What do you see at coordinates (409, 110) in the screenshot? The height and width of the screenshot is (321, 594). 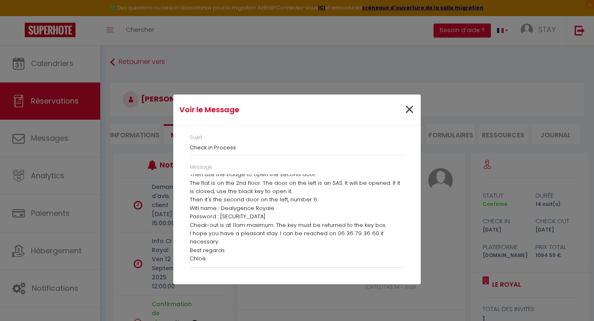 I see `button: Close` at bounding box center [409, 110].